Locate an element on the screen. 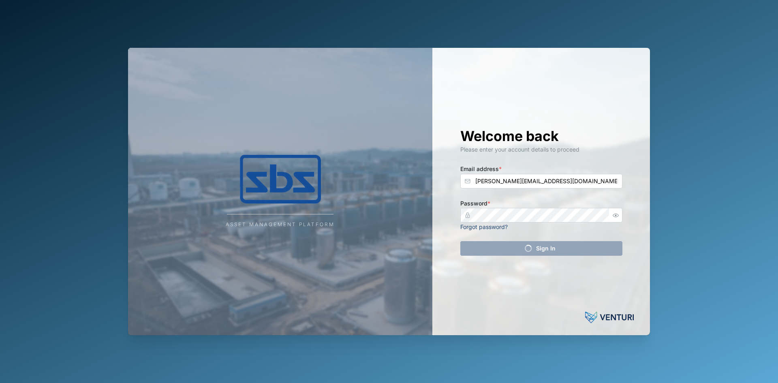  label: Email address is located at coordinates (481, 169).